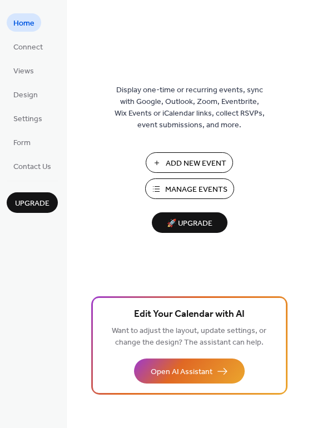  I want to click on span: Home, so click(24, 23).